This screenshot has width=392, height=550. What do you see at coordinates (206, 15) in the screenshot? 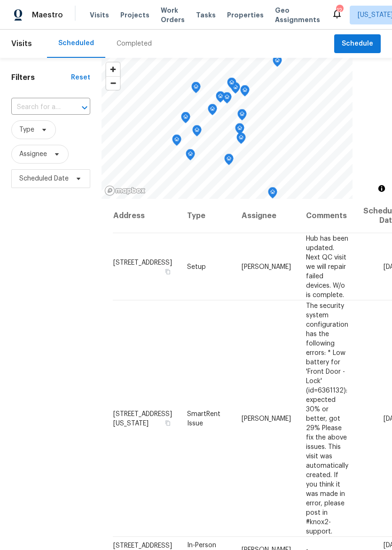
I see `span: Tasks` at bounding box center [206, 15].